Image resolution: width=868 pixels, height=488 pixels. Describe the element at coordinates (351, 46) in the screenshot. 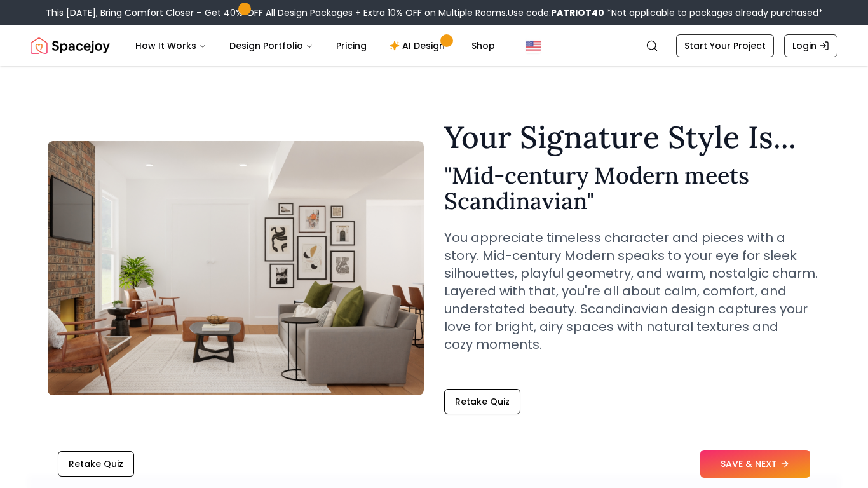

I see `a: Pricing` at that location.